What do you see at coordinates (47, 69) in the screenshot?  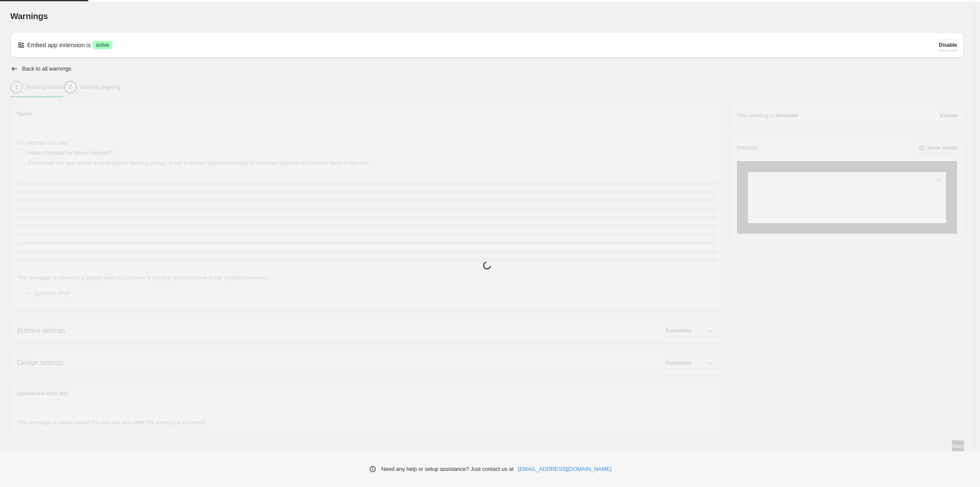 I see `h2: Back to all warnings` at bounding box center [47, 69].